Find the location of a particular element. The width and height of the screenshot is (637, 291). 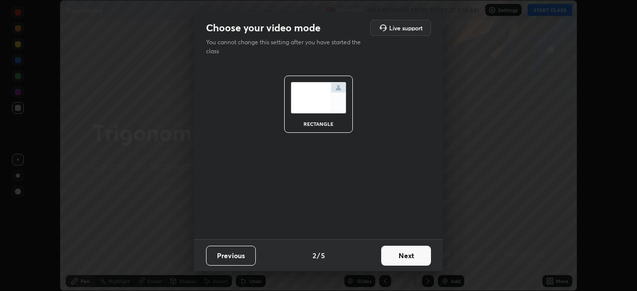

h5: Live support is located at coordinates (406, 28).